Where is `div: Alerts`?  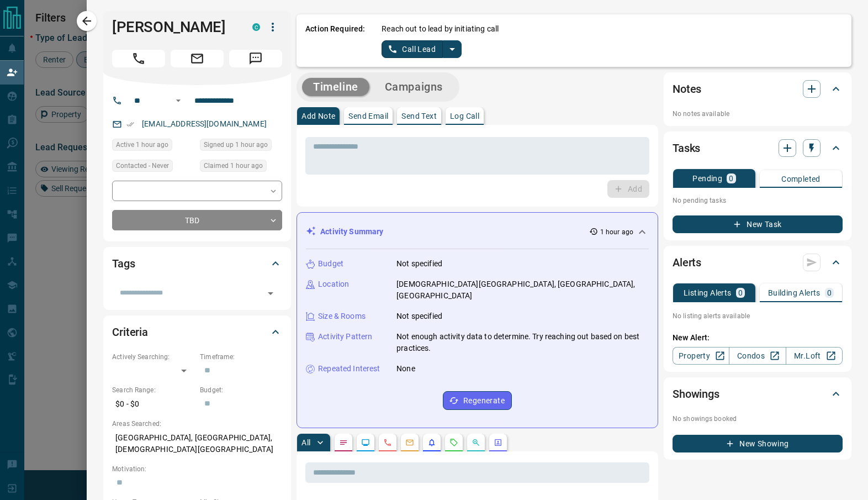
div: Alerts is located at coordinates (758, 262).